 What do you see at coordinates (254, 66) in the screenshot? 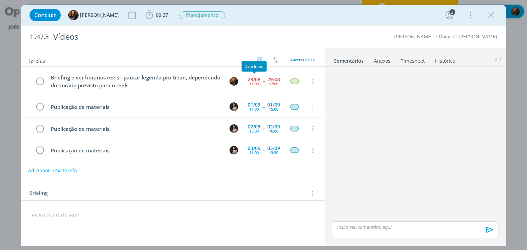
I see `div: Data Início` at bounding box center [254, 66].